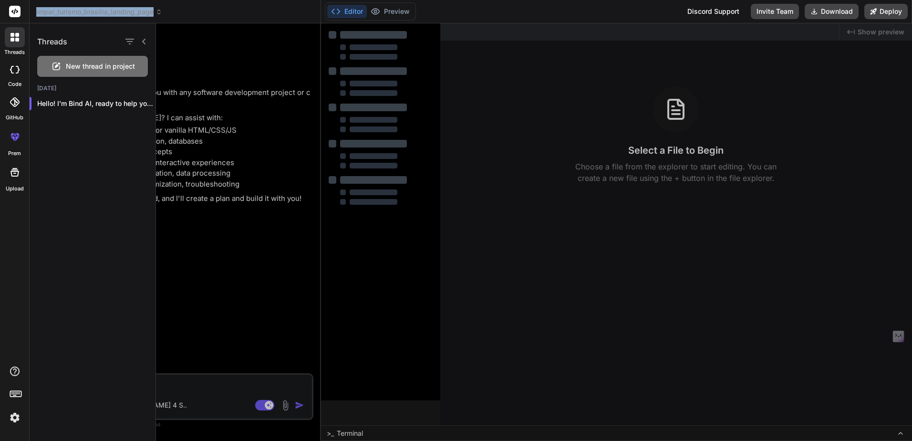  Describe the element at coordinates (100, 66) in the screenshot. I see `span: New thread in project` at that location.